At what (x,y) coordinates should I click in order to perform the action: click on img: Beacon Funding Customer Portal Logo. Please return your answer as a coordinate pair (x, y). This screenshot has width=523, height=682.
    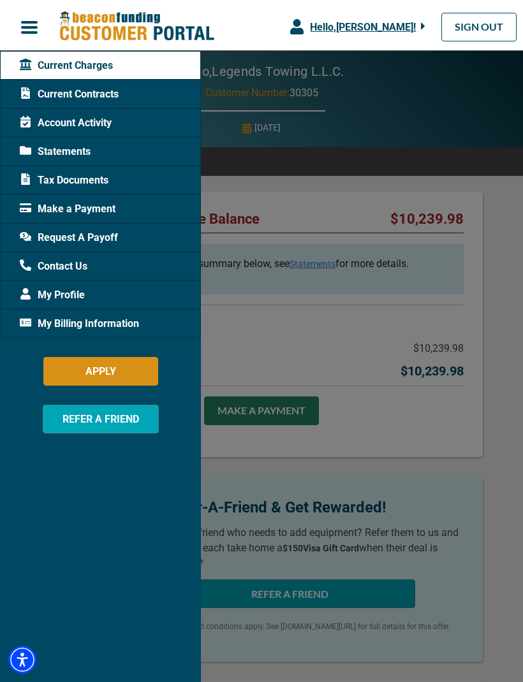
    Looking at the image, I should click on (136, 27).